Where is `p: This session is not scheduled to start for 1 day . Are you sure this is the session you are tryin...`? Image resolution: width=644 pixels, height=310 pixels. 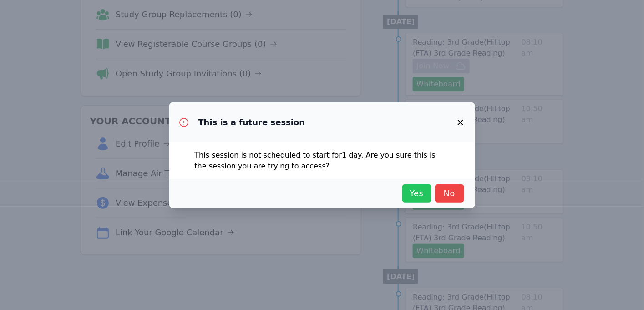 p: This session is not scheduled to start for 1 day . Are you sure this is the session you are tryin... is located at coordinates (322, 161).